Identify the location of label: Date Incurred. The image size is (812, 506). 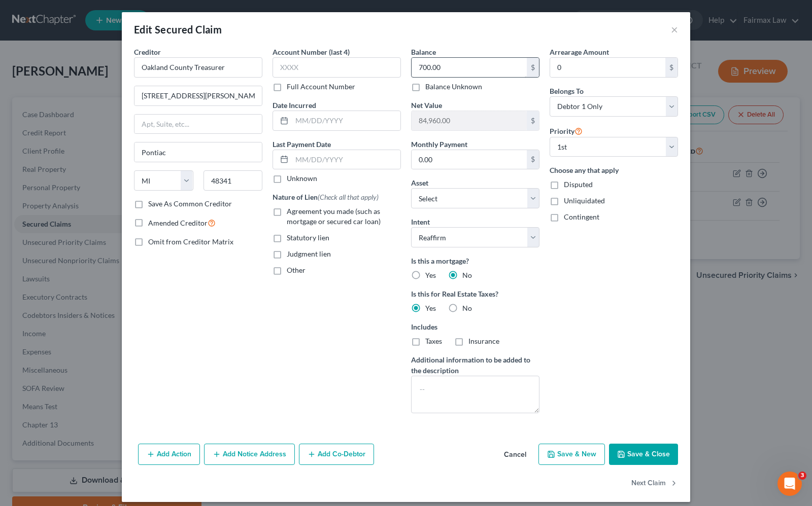
(295, 105).